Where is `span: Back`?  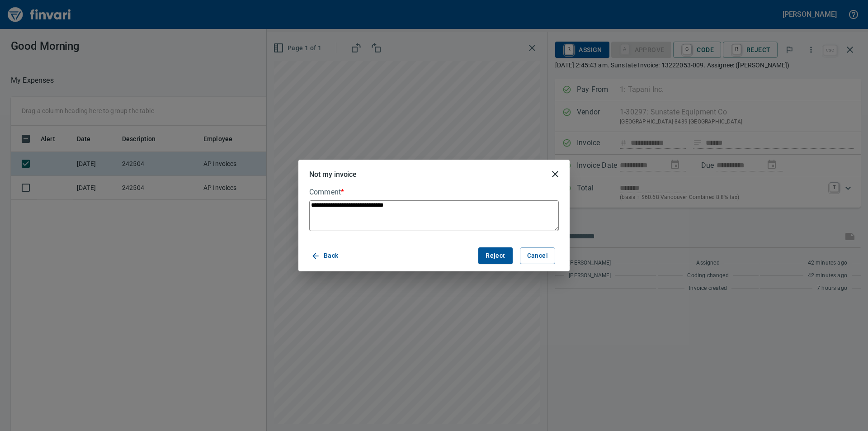
span: Back is located at coordinates (325, 256).